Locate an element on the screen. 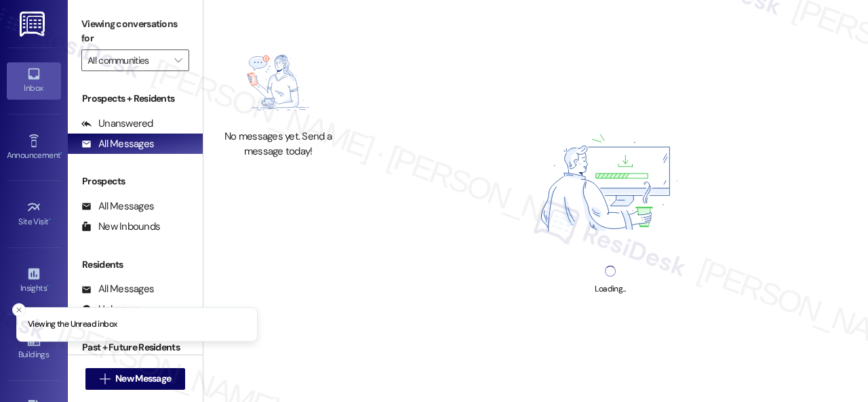  div: Prospects + Residents is located at coordinates (135, 99).